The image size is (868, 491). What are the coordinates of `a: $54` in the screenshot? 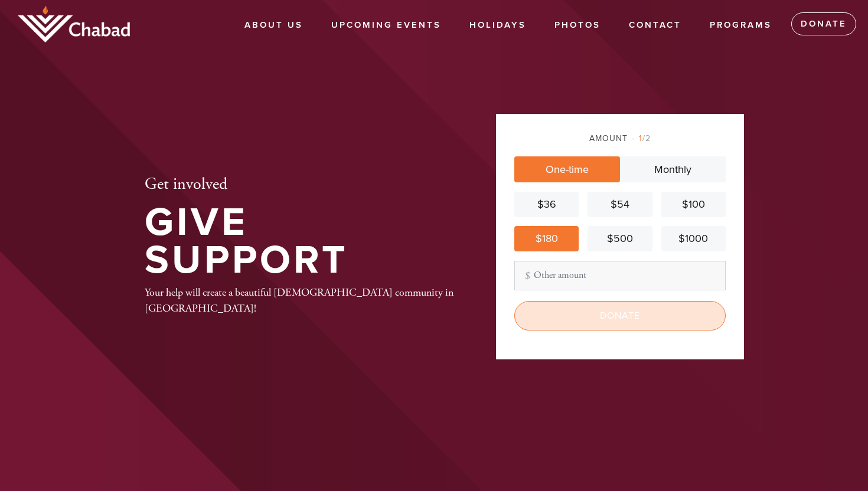 It's located at (620, 204).